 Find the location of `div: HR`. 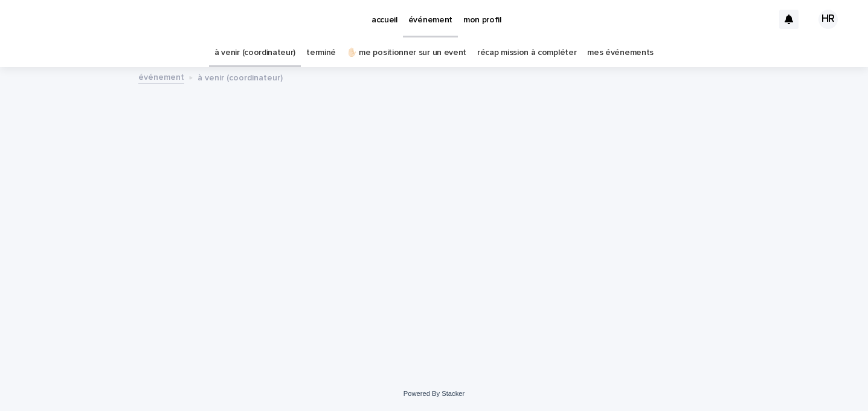

div: HR is located at coordinates (828, 19).